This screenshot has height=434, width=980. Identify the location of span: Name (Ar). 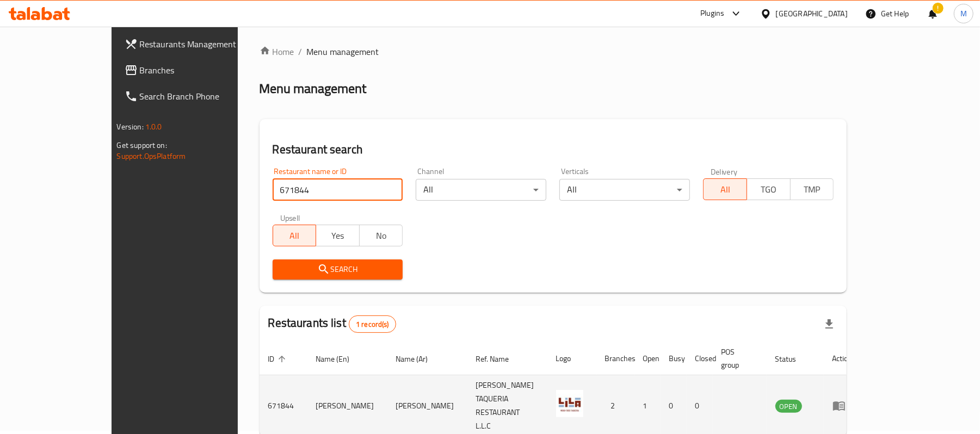
(419, 359).